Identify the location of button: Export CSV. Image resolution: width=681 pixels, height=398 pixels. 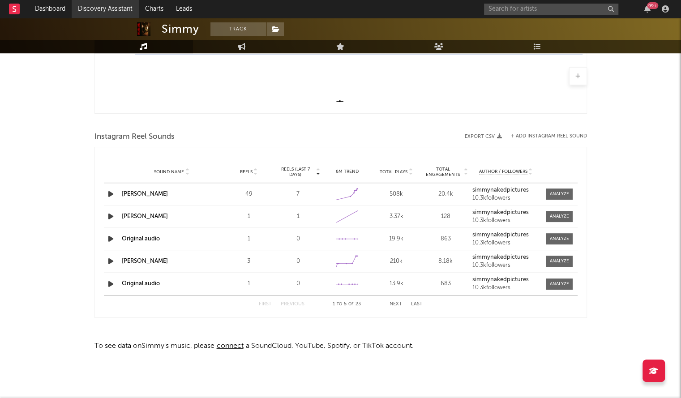
(483, 137).